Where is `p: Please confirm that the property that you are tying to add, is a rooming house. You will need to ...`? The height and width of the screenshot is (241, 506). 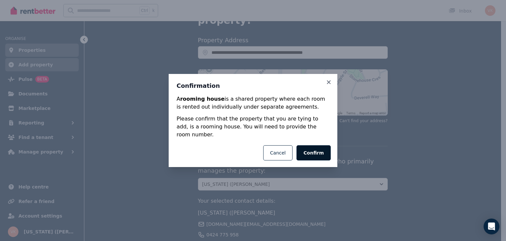
p: Please confirm that the property that you are tying to add, is a rooming house. You will need to ... is located at coordinates (253, 127).